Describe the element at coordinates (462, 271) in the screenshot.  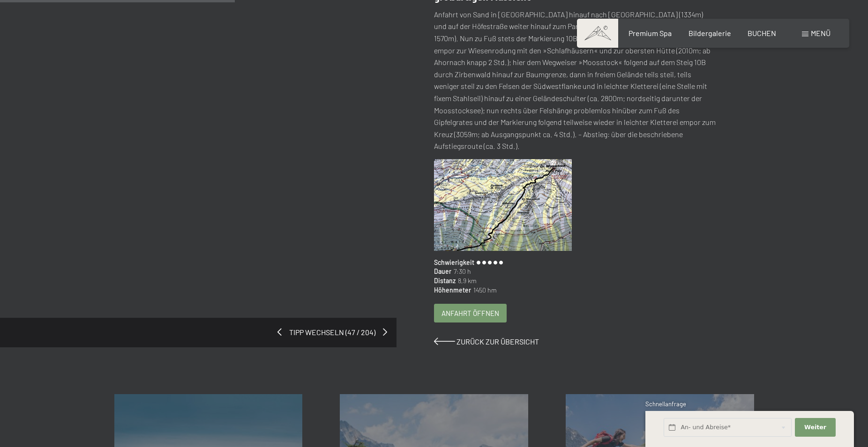
I see `span: 7:30 h` at that location.